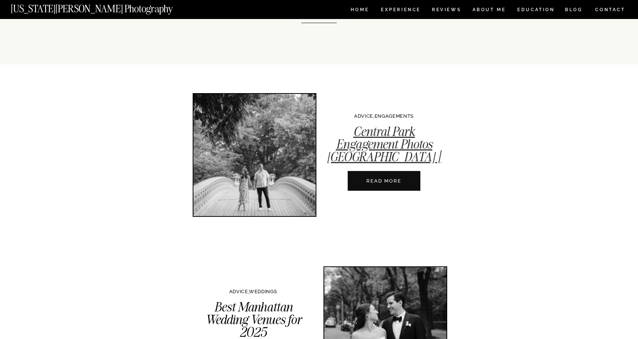 This screenshot has width=638, height=339. I want to click on p: READ MORE, so click(319, 26).